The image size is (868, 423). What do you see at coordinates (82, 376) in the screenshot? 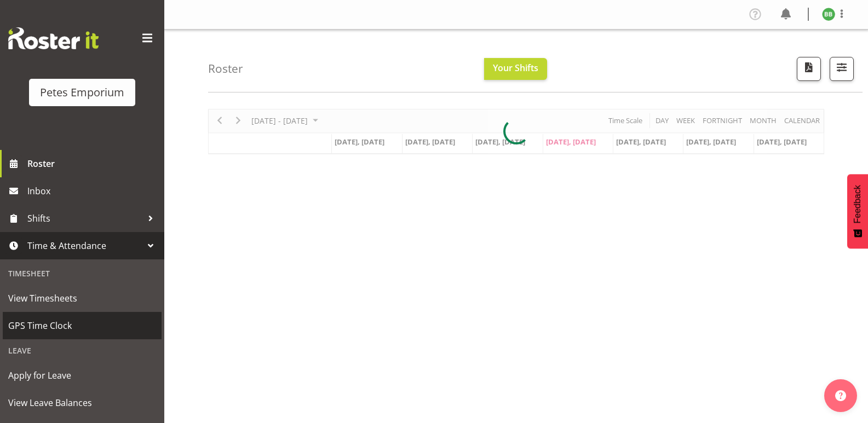
I see `a: Apply for Leave` at bounding box center [82, 376].